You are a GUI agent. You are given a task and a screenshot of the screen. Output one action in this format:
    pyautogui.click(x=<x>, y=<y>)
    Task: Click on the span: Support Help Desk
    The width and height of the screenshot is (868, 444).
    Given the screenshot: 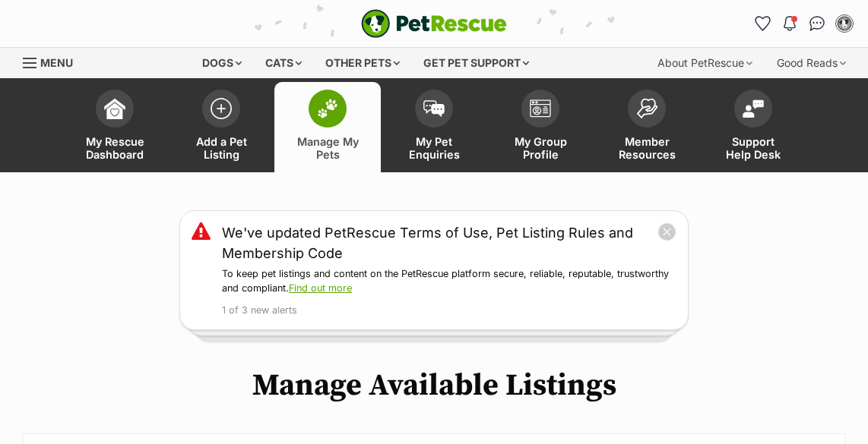 What is the action you would take?
    pyautogui.click(x=753, y=148)
    